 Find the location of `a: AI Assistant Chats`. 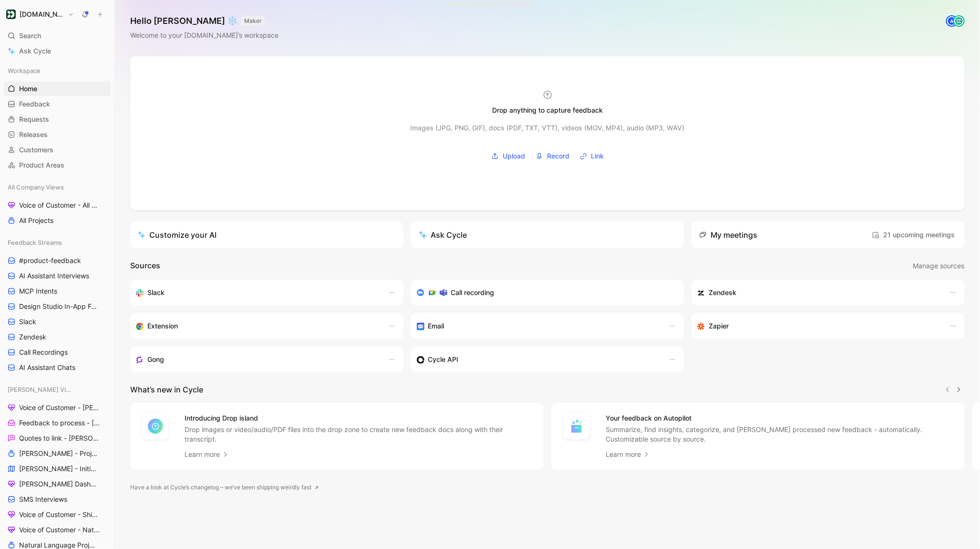

a: AI Assistant Chats is located at coordinates (57, 367).